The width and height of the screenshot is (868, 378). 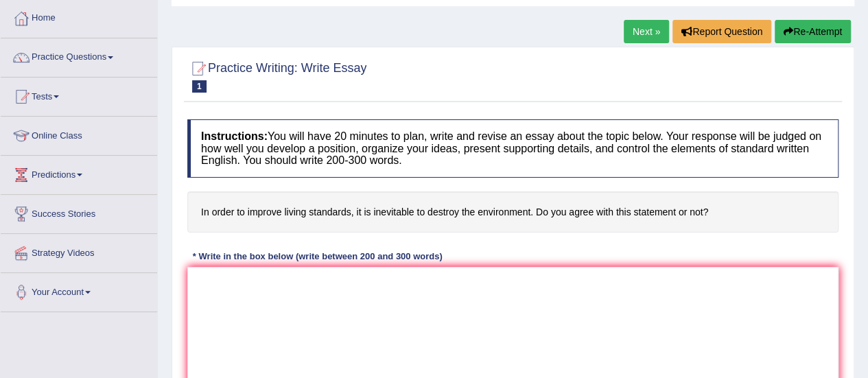 What do you see at coordinates (234, 135) in the screenshot?
I see `b: Instructions:` at bounding box center [234, 135].